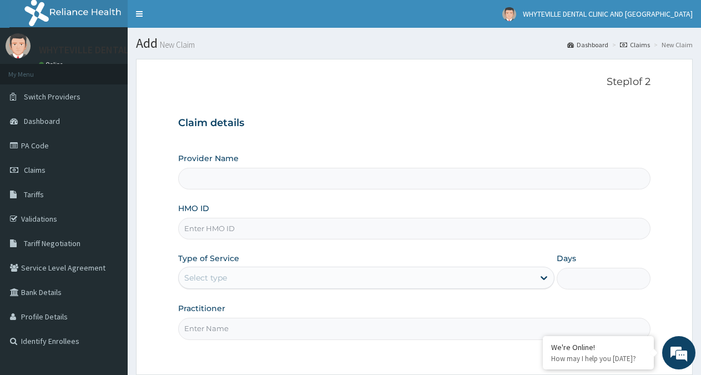  Describe the element at coordinates (635, 44) in the screenshot. I see `a: Claims` at that location.